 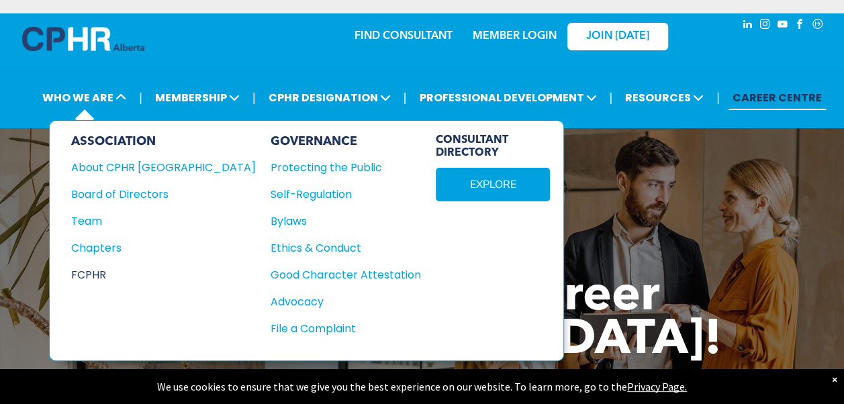 I want to click on a: facebook, so click(x=800, y=26).